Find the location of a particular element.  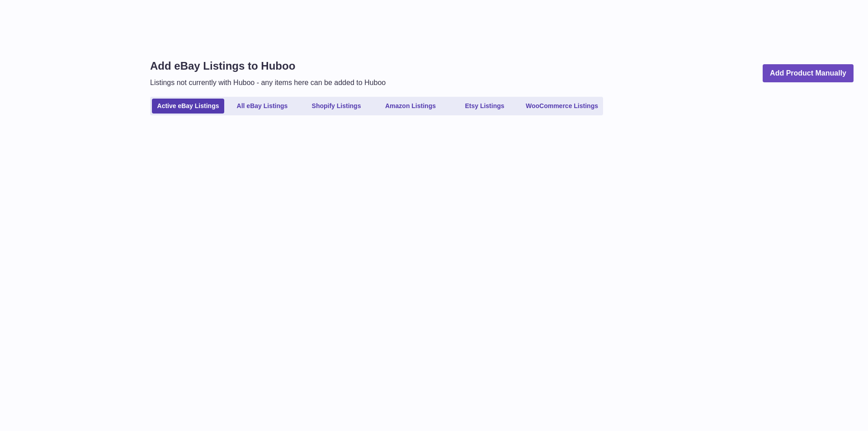

a: Etsy Listings is located at coordinates (485, 106).